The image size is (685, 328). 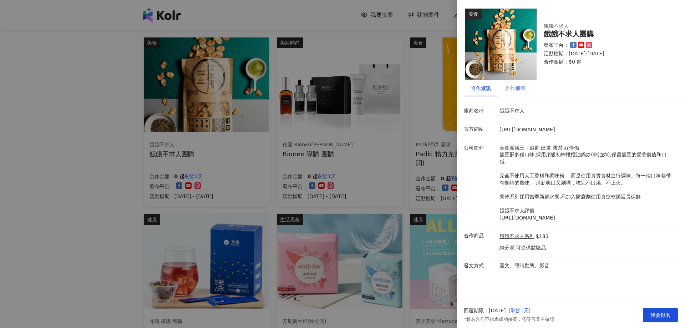 What do you see at coordinates (660, 315) in the screenshot?
I see `span: 我要報名` at bounding box center [660, 315].